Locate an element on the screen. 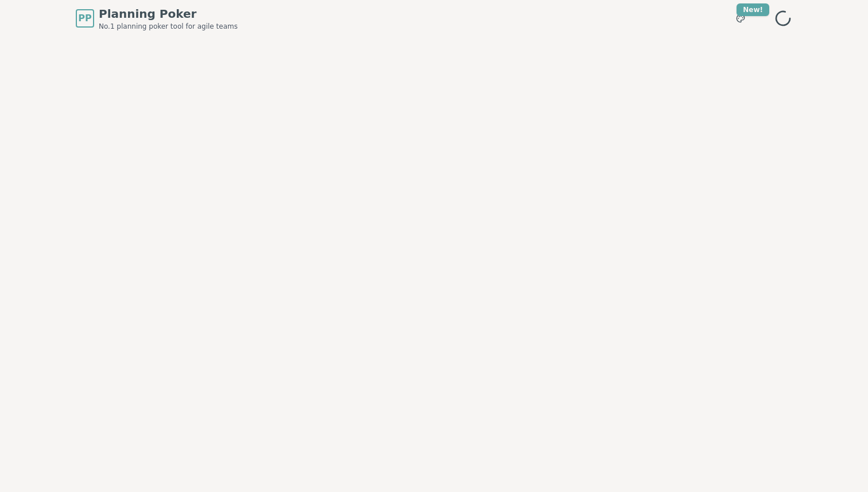 This screenshot has width=868, height=492. button: New! is located at coordinates (741, 18).